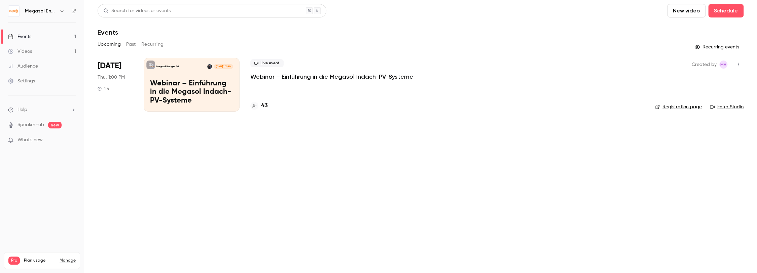  Describe the element at coordinates (20, 37) in the screenshot. I see `div: Events` at that location.